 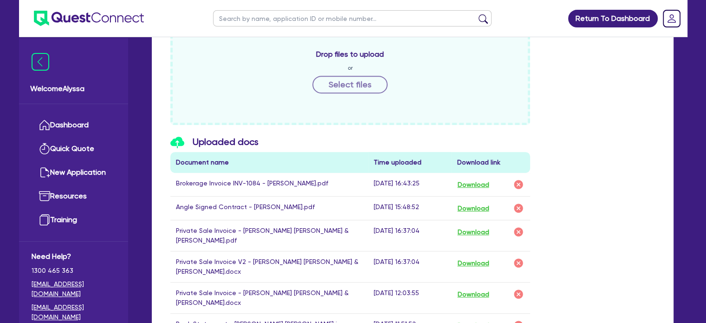 I want to click on span: or, so click(x=350, y=68).